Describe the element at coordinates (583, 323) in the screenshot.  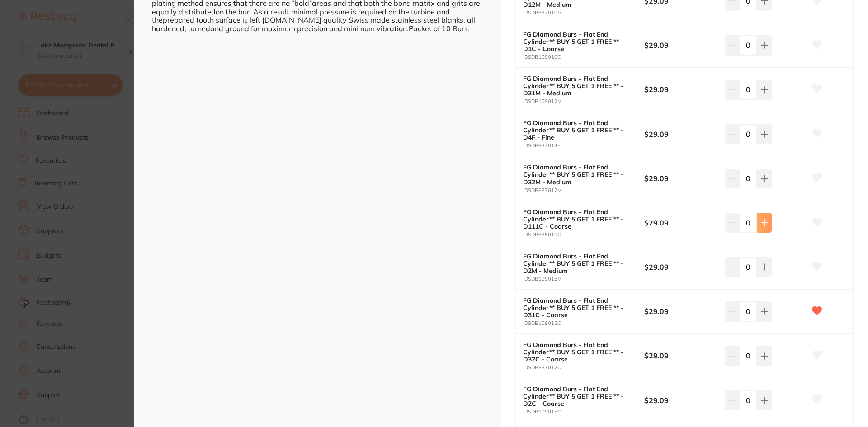
I see `small: IDSDB109012C` at that location.